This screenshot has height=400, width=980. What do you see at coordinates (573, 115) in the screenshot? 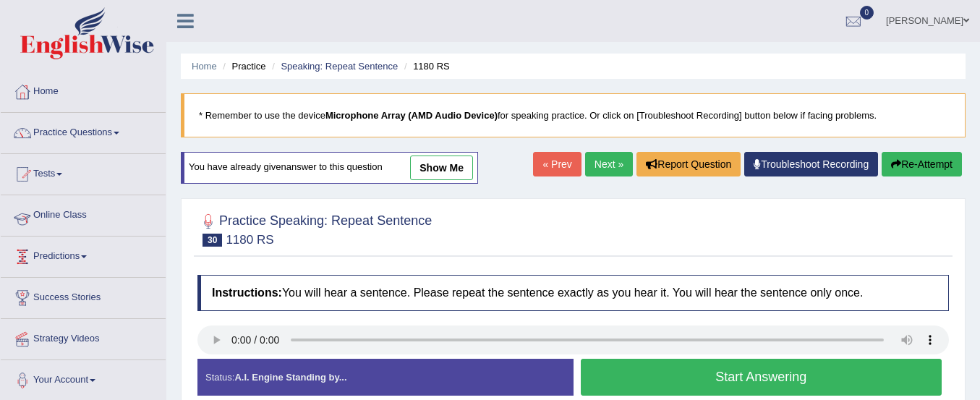
I see `blockquote: * Remember to use the device for speaking practice. Or click on [Troubleshoot Recording] button b...` at bounding box center [573, 115].